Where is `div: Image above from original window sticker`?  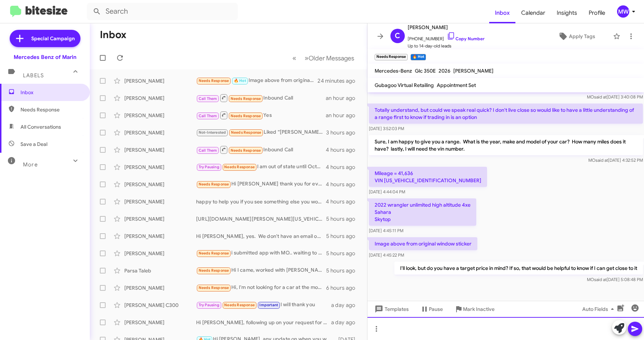 div: Image above from original window sticker is located at coordinates (257, 80).